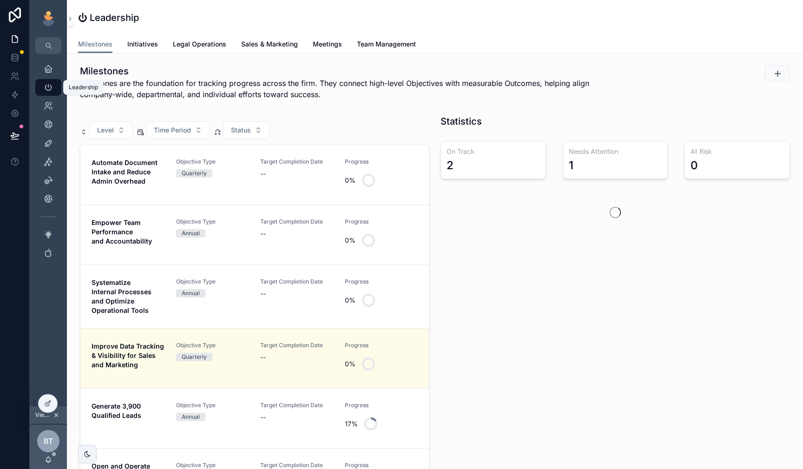 This screenshot has height=469, width=803. Describe the element at coordinates (143, 44) in the screenshot. I see `span: Initiatives` at that location.